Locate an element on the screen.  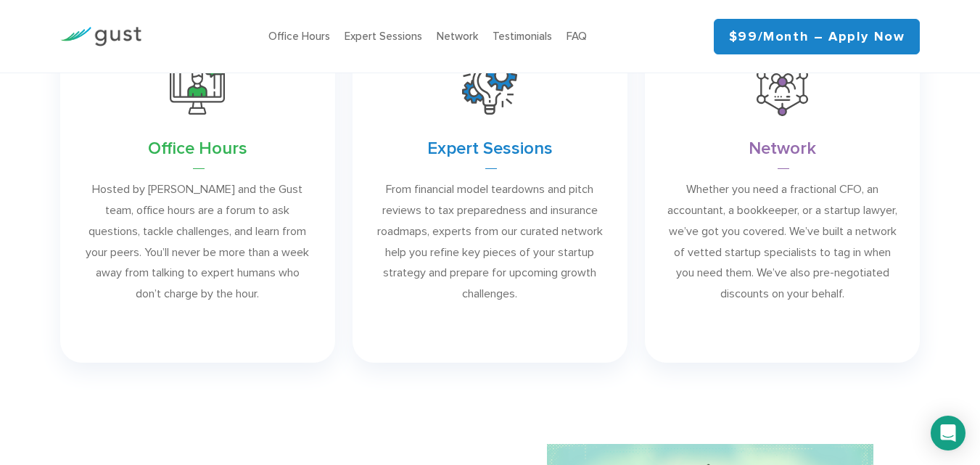
a: Network is located at coordinates (457, 36).